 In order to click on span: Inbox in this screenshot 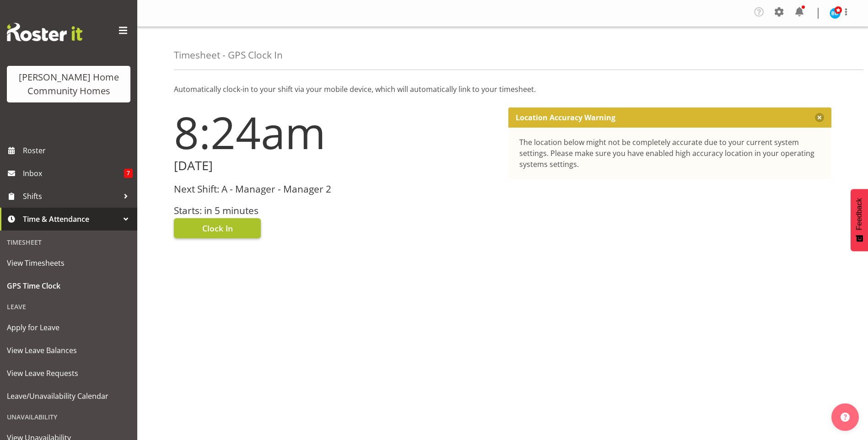, I will do `click(73, 173)`.